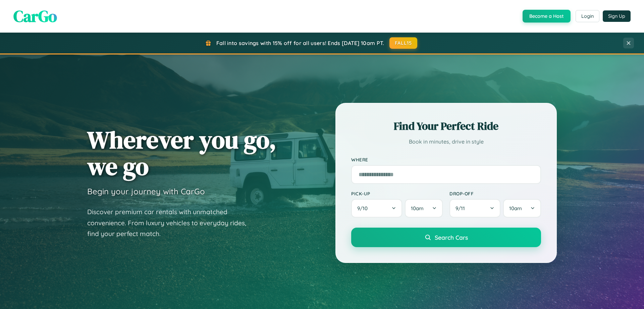 This screenshot has width=644, height=309. Describe the element at coordinates (446, 126) in the screenshot. I see `h2: Find Your Perfect Ride` at that location.